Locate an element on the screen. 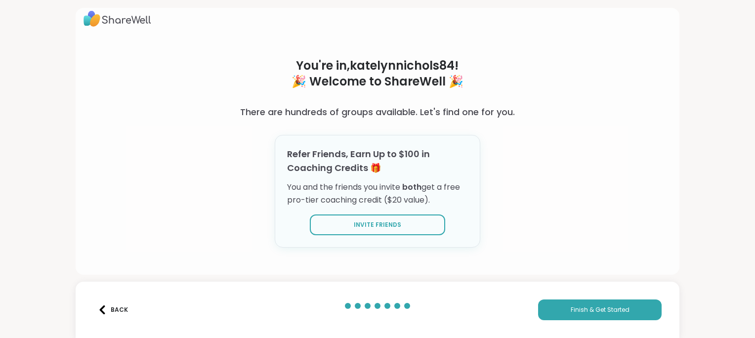 The width and height of the screenshot is (755, 338). p: You and the friends you invite get a free pro-tier coaching credit ($20 value). is located at coordinates (378, 194).